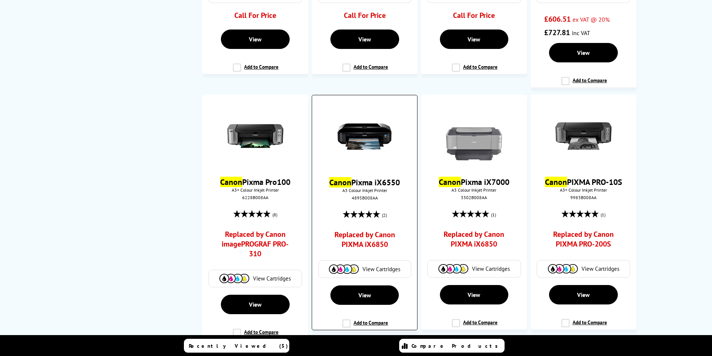 Image resolution: width=712 pixels, height=356 pixels. I want to click on a: CanonPixma iX7000, so click(474, 182).